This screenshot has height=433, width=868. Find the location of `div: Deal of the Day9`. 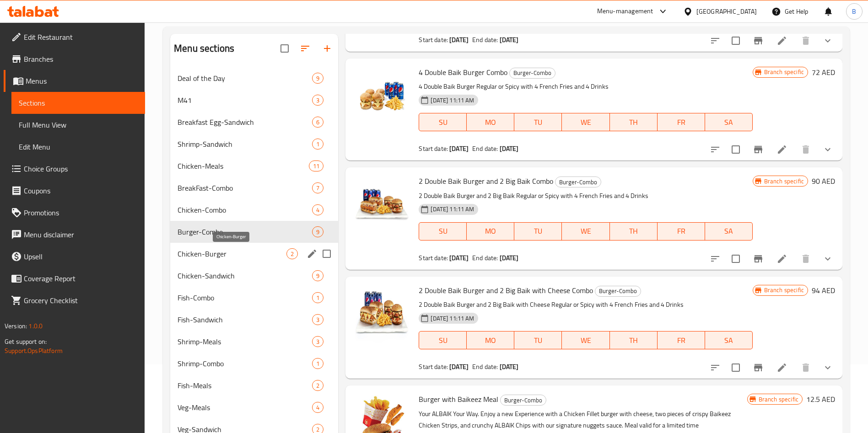

div: Deal of the Day9 is located at coordinates (254, 78).